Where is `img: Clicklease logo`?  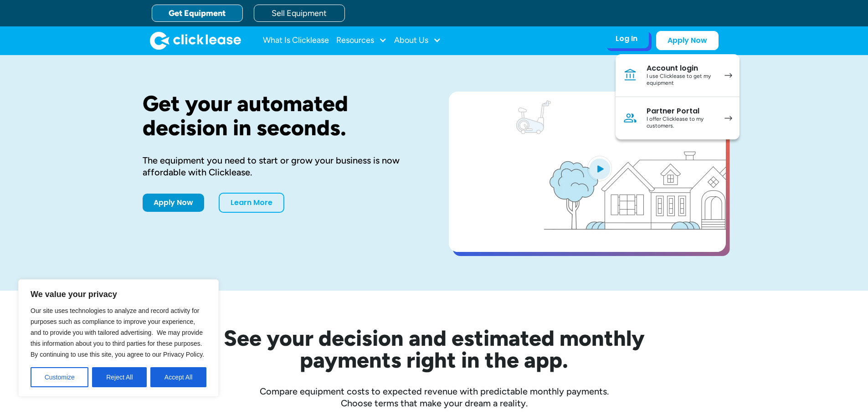 img: Clicklease logo is located at coordinates (196, 41).